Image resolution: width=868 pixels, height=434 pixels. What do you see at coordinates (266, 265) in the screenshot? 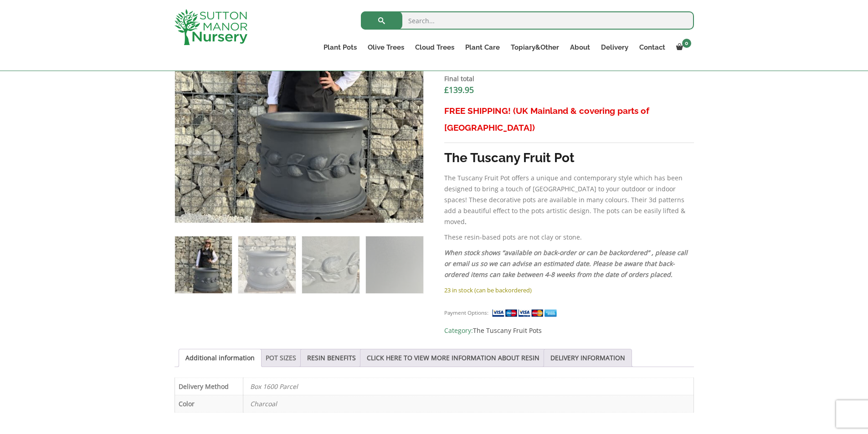
I see `img: The Tuscany Fruit Pot 50 Colour Charcoal - Image 2` at bounding box center [266, 265].